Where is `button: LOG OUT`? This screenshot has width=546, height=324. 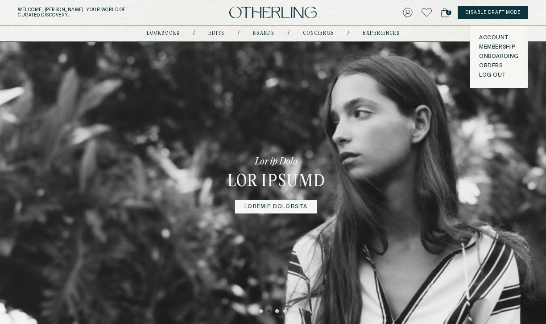 button: LOG OUT is located at coordinates (492, 75).